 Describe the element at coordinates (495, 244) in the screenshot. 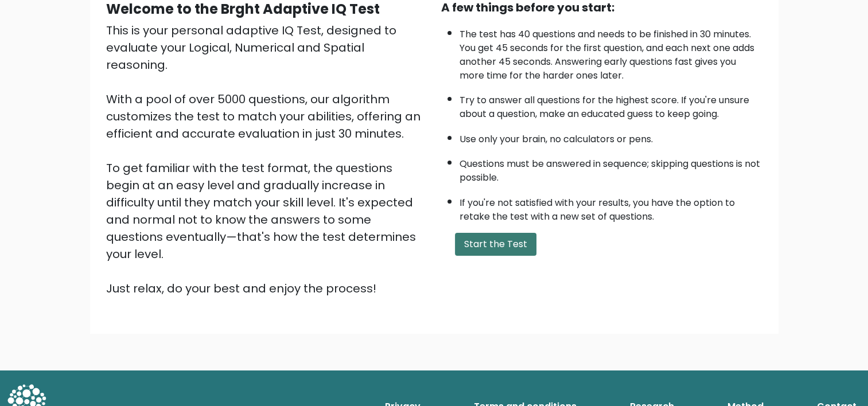

I see `button: Start the Test` at that location.